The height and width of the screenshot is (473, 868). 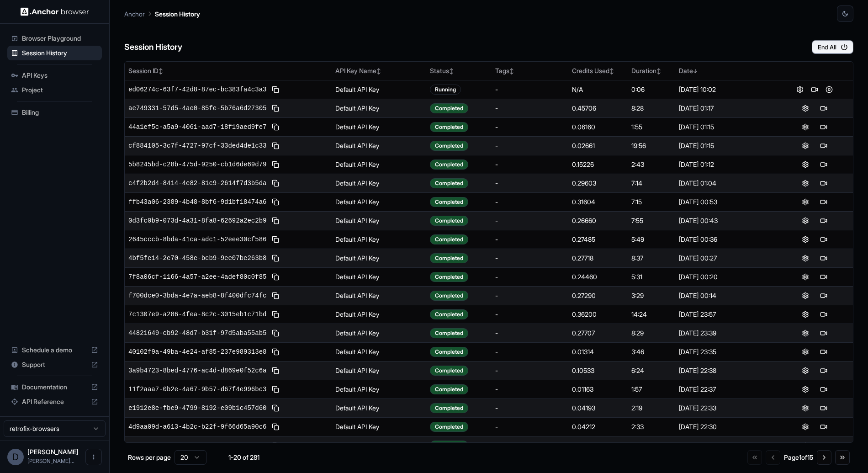 I want to click on div: 0.26660, so click(x=598, y=221).